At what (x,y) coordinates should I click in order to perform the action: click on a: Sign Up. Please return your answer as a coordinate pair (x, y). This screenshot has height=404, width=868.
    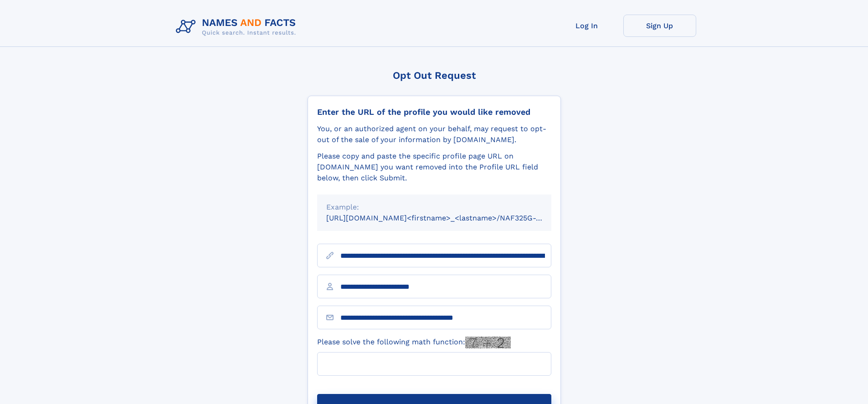
    Looking at the image, I should click on (659, 26).